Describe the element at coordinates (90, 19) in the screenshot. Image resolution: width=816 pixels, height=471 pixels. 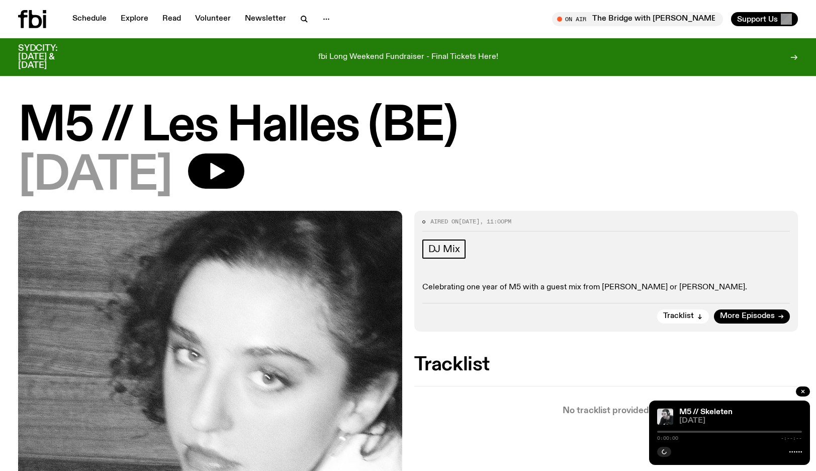
I see `a: Schedule` at that location.